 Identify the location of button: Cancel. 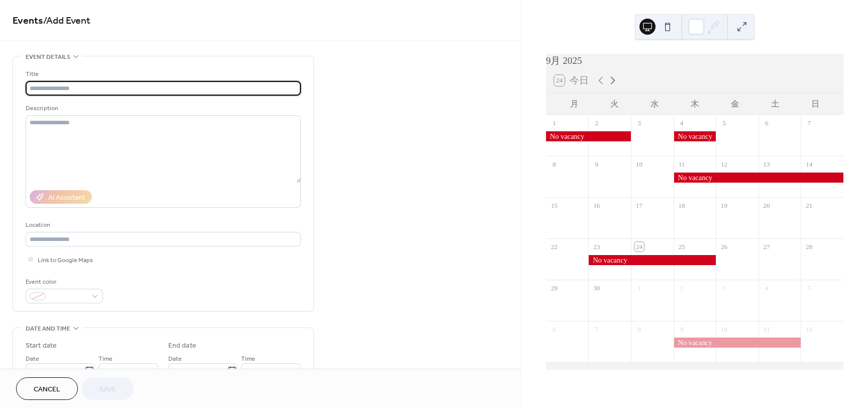
(47, 388).